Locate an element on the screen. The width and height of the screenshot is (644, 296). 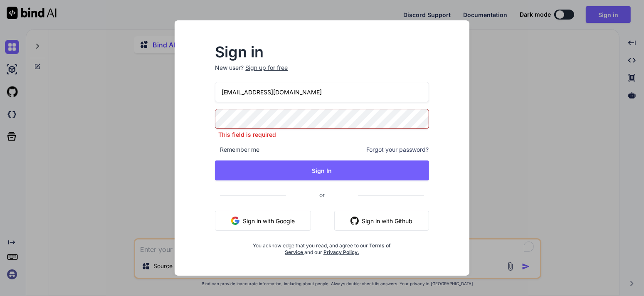
a: Terms of Service is located at coordinates (338, 249).